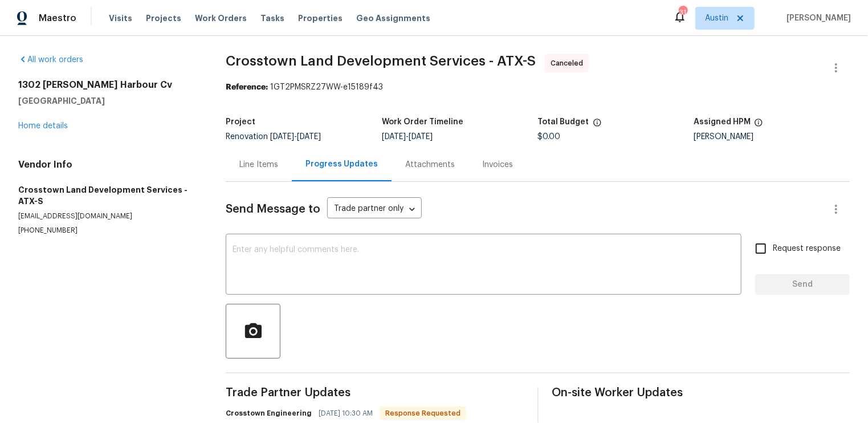 This screenshot has width=868, height=423. I want to click on div: 1GT2PMSRZ27WW-e15189f43, so click(538, 87).